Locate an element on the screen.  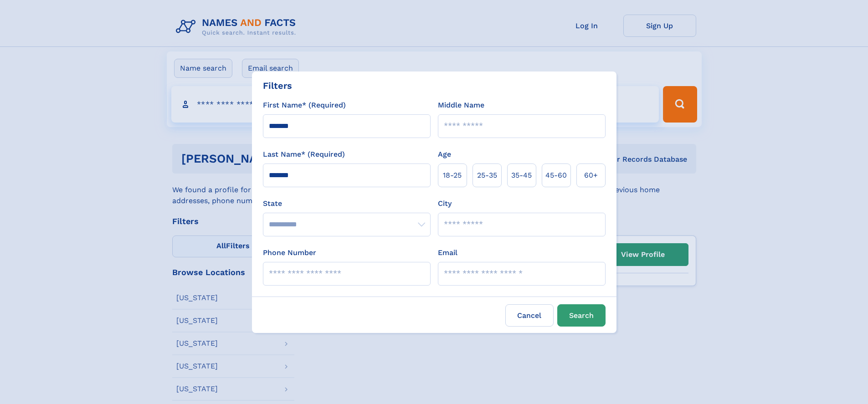
label: Phone Number is located at coordinates (289, 252).